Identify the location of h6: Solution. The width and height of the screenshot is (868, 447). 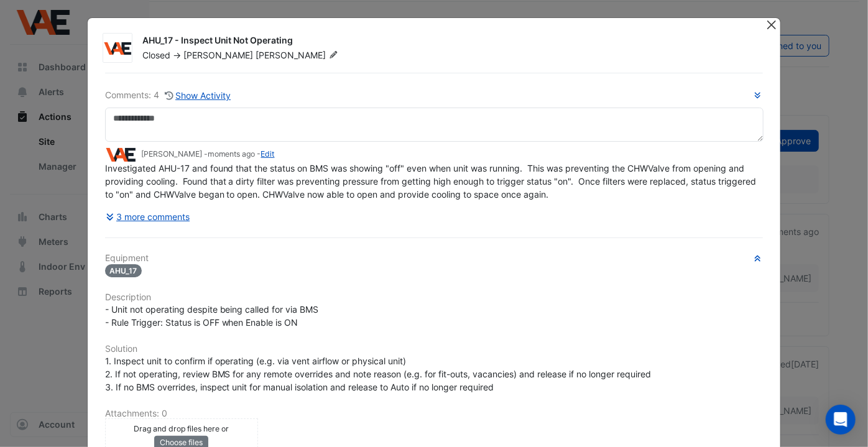
(434, 349).